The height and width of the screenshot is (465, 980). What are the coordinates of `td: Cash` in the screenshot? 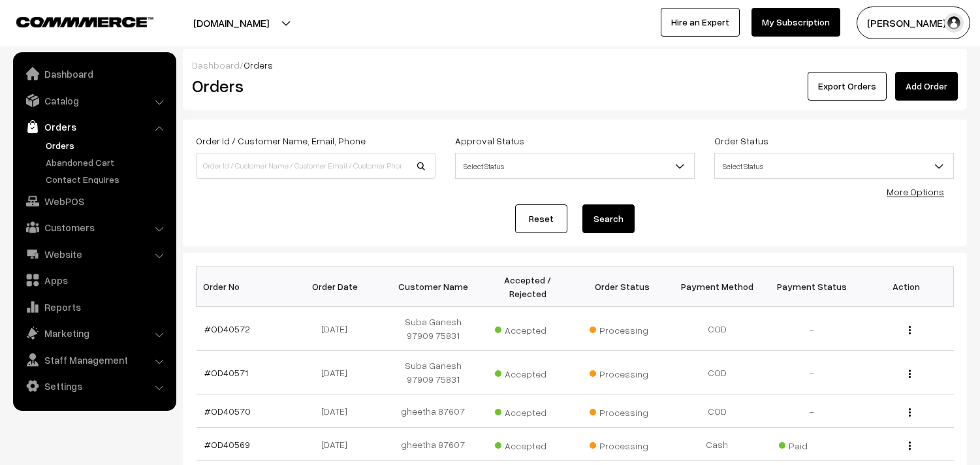 It's located at (717, 444).